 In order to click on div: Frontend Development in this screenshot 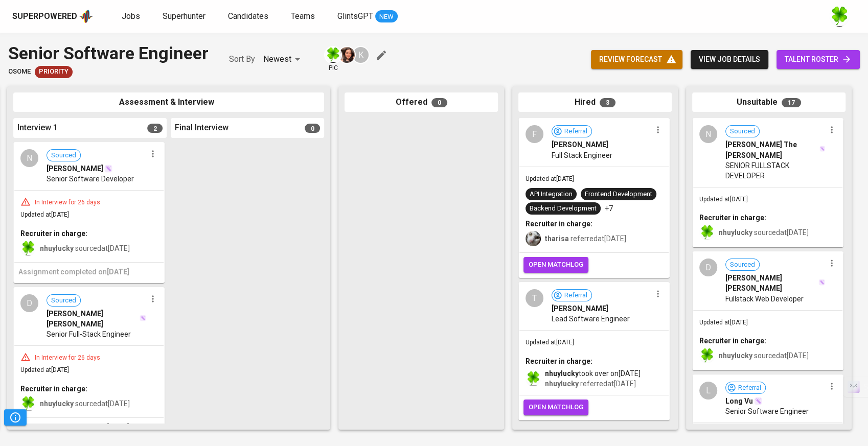, I will do `click(618, 195)`.